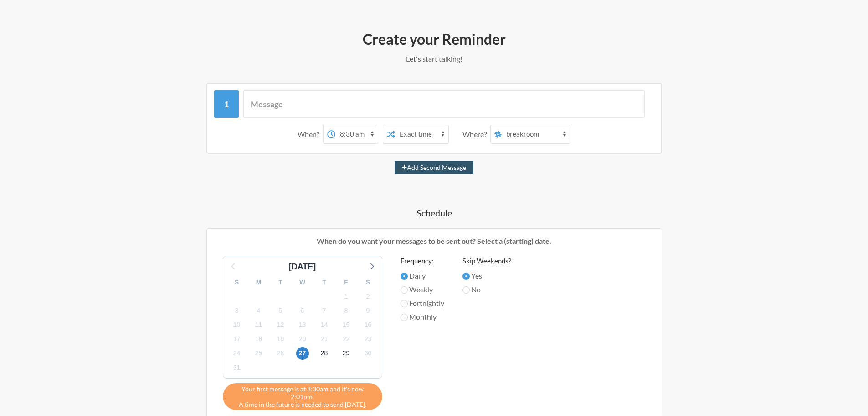 The height and width of the screenshot is (416, 868). What do you see at coordinates (404, 303) in the screenshot?
I see `input: Fortnightly` at bounding box center [404, 303].